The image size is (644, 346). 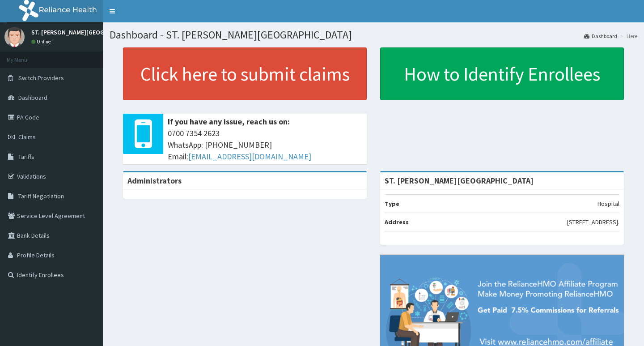 I want to click on a: Online, so click(x=42, y=41).